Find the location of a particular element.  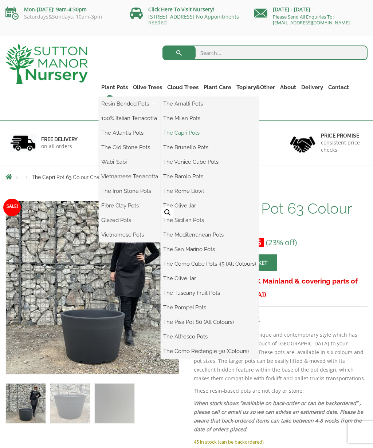

a: The Tuscany Fruit Pots is located at coordinates (209, 293).